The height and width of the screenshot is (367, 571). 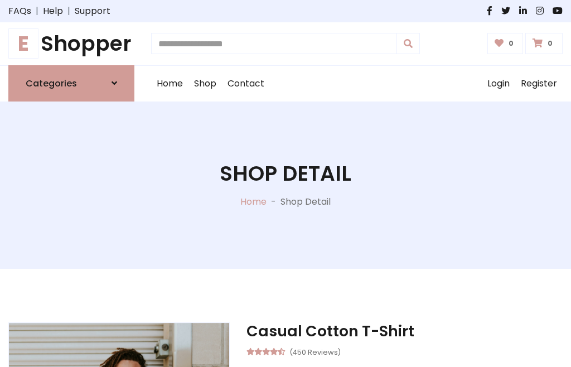 What do you see at coordinates (205, 84) in the screenshot?
I see `a: Shop` at bounding box center [205, 84].